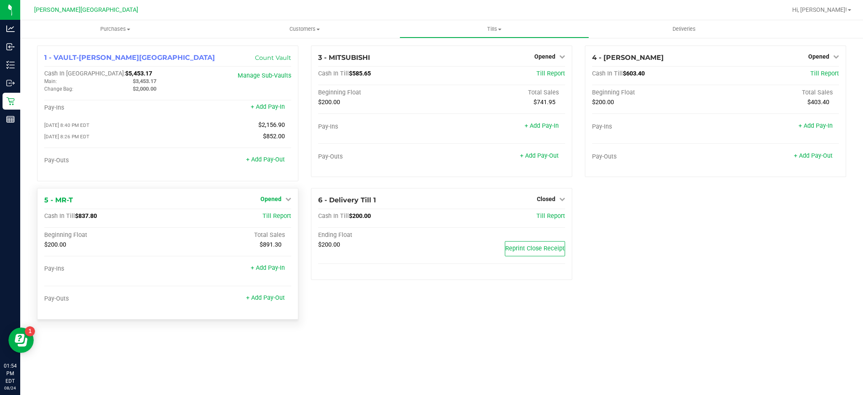  Describe the element at coordinates (633, 73) in the screenshot. I see `span: $603.40` at that location.